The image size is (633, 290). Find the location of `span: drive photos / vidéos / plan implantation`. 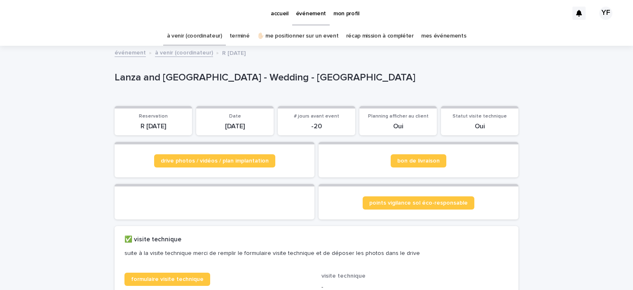

span: drive photos / vidéos / plan implantation is located at coordinates (215, 161).